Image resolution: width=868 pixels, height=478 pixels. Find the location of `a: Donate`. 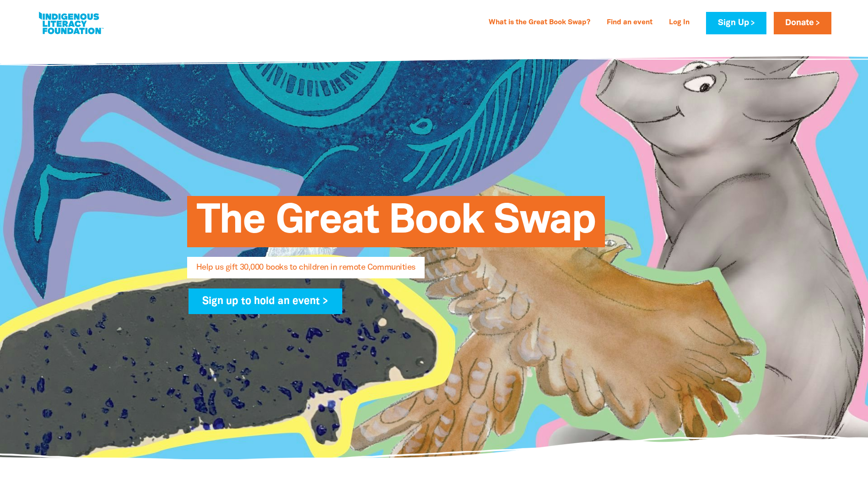

a: Donate is located at coordinates (802, 23).